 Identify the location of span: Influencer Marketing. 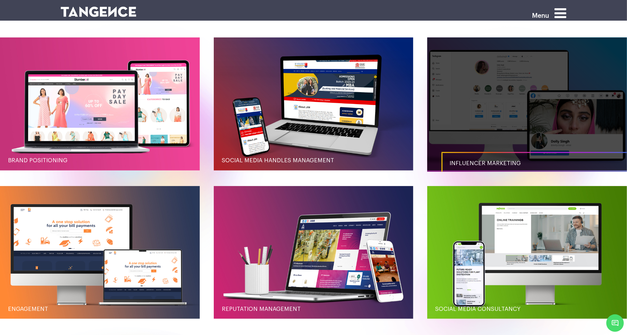
(485, 163).